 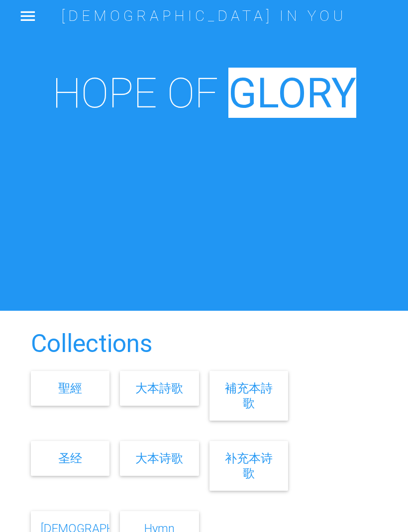 What do you see at coordinates (70, 458) in the screenshot?
I see `a: 圣经` at bounding box center [70, 458].